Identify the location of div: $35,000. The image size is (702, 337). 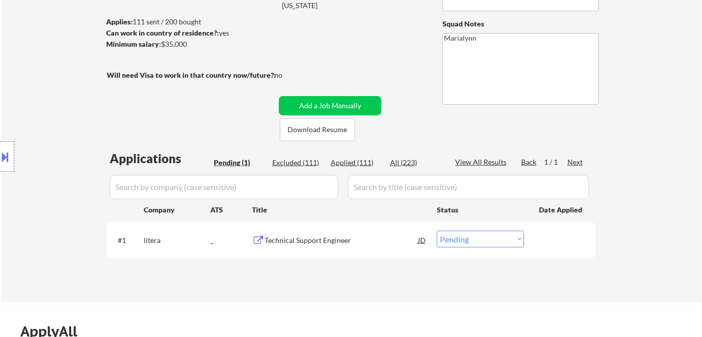
(191, 44).